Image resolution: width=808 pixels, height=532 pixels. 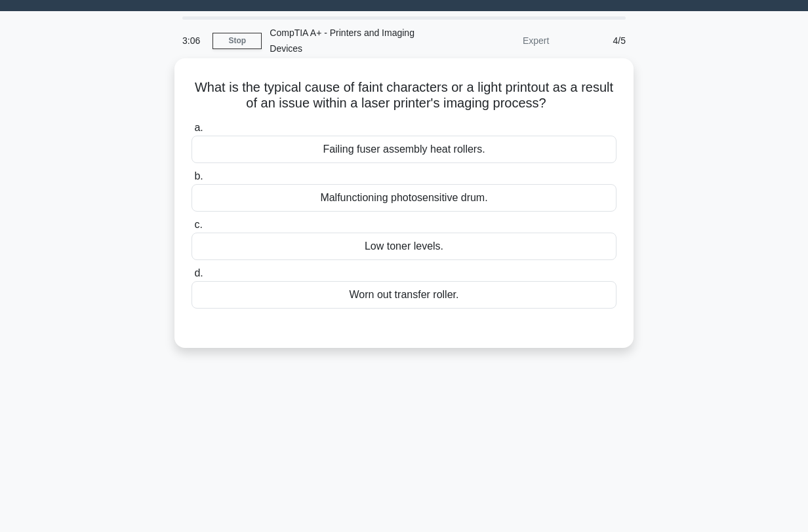 I want to click on div: Failing fuser assembly heat rollers., so click(x=404, y=149).